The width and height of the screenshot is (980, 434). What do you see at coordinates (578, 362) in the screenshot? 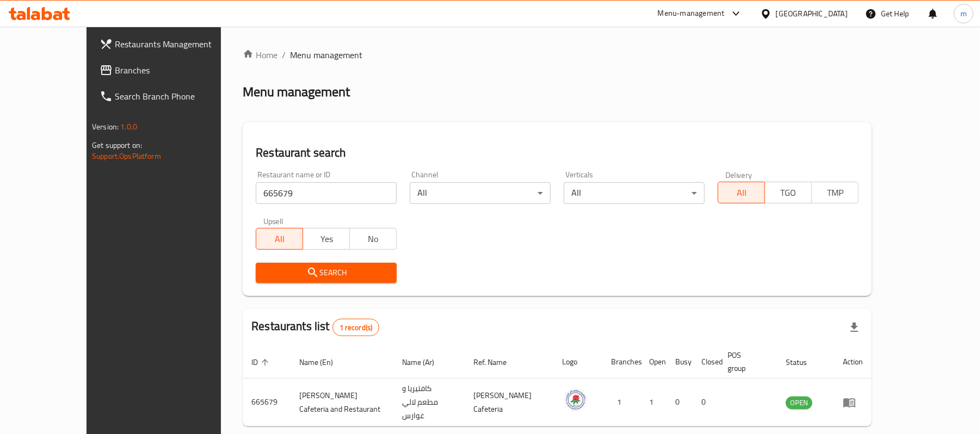
I see `th: Logo` at bounding box center [578, 362].